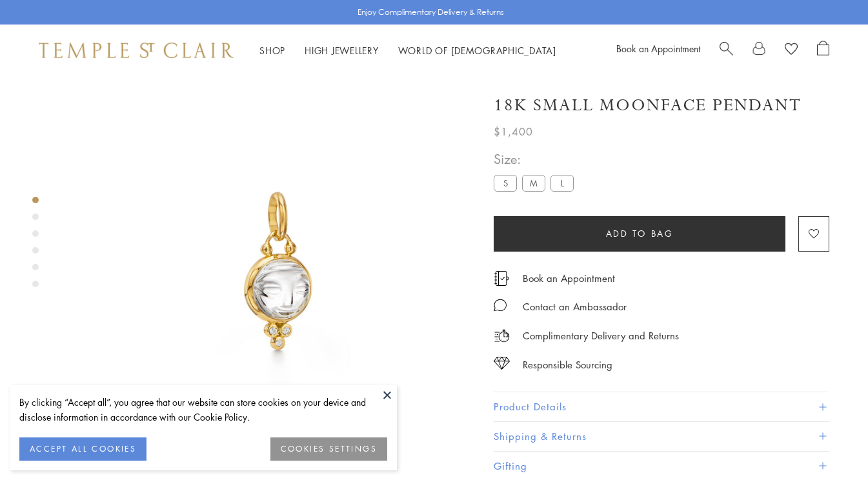  What do you see at coordinates (35, 245) in the screenshot?
I see `div: Product gallery navigation` at bounding box center [35, 245].